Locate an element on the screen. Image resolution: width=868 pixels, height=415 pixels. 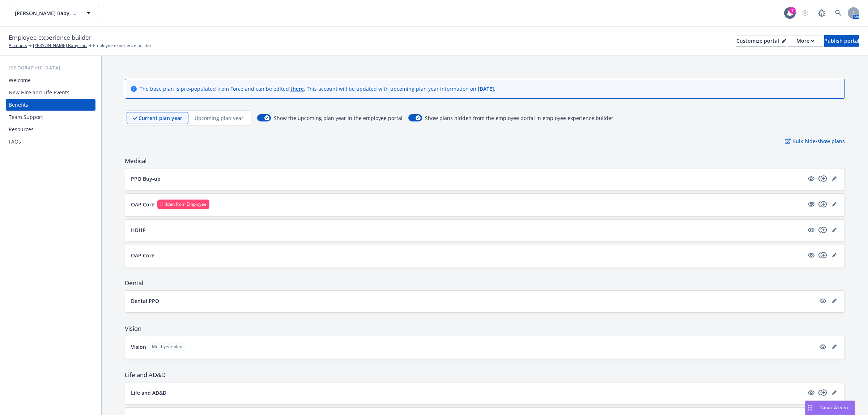
a: Accounts is located at coordinates (18, 46).